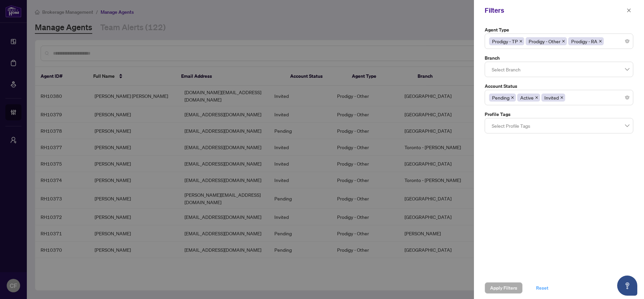 This screenshot has height=299, width=644. What do you see at coordinates (503, 288) in the screenshot?
I see `button: Apply Filters` at bounding box center [503, 288].